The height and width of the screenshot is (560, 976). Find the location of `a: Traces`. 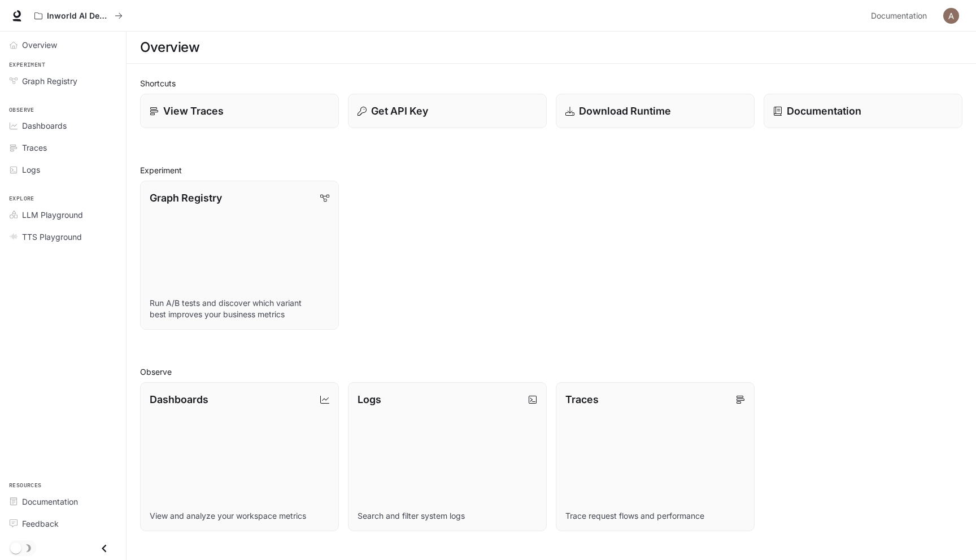

a: Traces is located at coordinates (63, 147).